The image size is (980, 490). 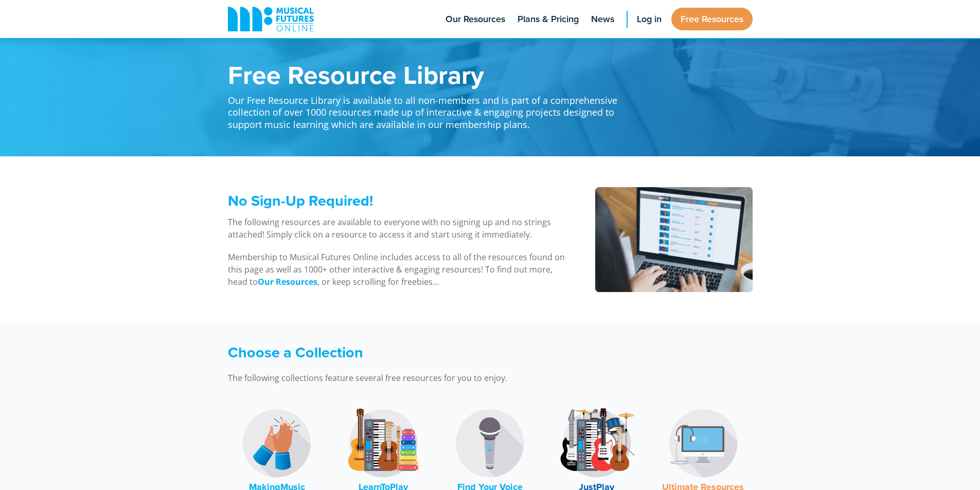 What do you see at coordinates (602, 19) in the screenshot?
I see `span: News` at bounding box center [602, 19].